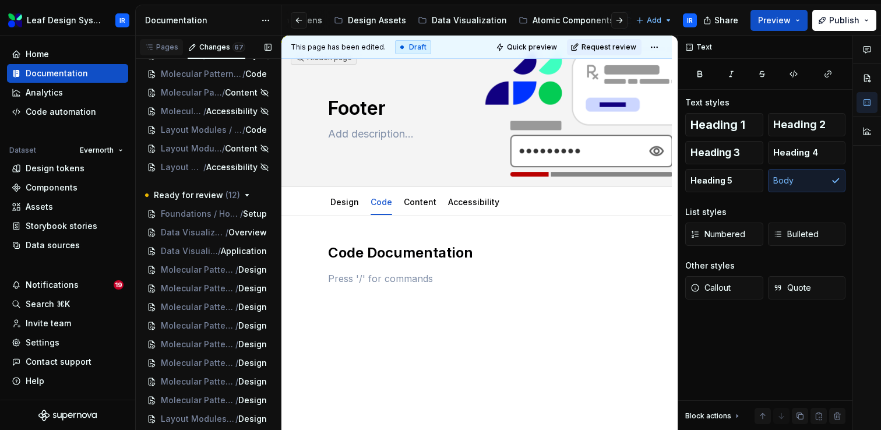  What do you see at coordinates (337, 20) in the screenshot?
I see `div: Page tree` at bounding box center [337, 20].